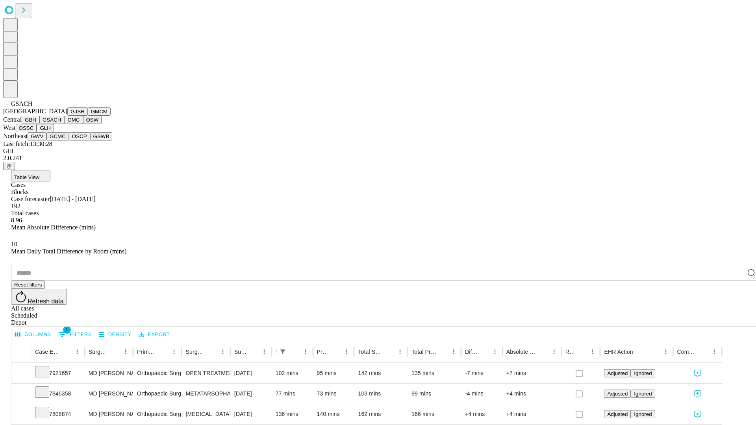 The width and height of the screenshot is (756, 425). What do you see at coordinates (522, 352) in the screenshot?
I see `div: Absolute Difference` at bounding box center [522, 352].